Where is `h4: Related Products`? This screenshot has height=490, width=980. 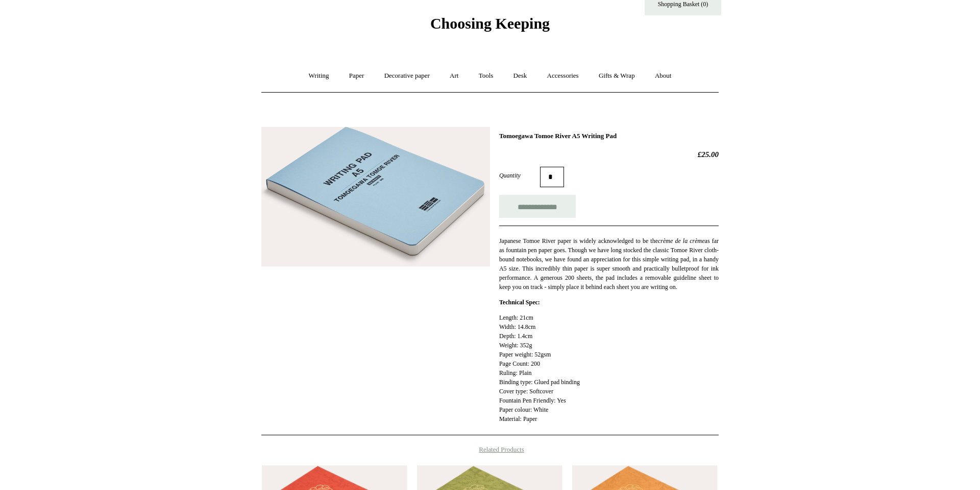 h4: Related Products is located at coordinates (490, 449).